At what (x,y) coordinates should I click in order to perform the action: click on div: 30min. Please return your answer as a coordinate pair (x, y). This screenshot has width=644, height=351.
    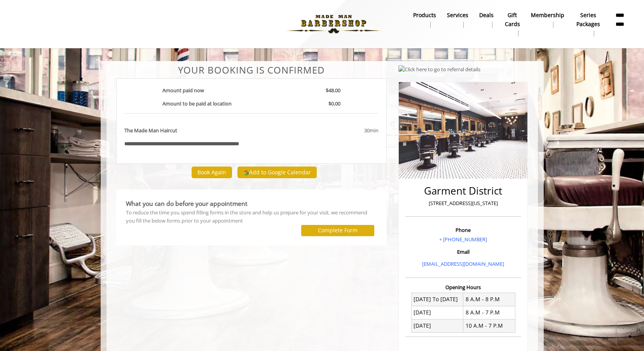
    Looking at the image, I should click on (340, 130).